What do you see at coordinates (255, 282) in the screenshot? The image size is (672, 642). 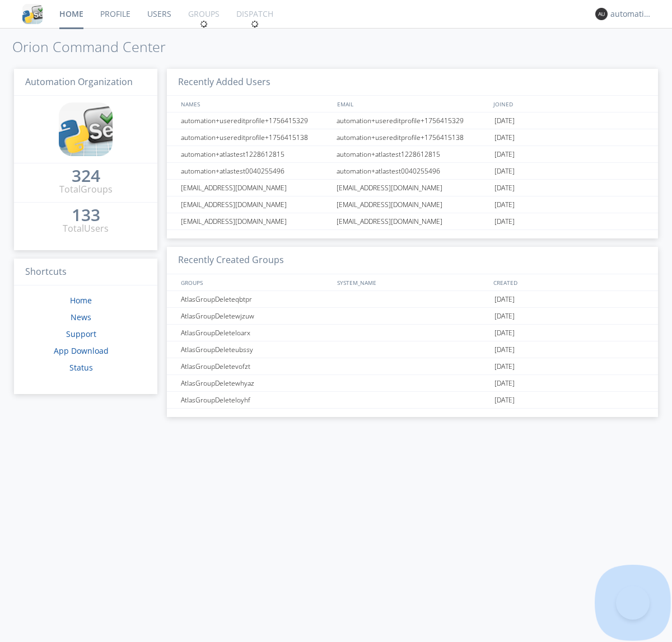 I see `div: GROUPS` at bounding box center [255, 282].